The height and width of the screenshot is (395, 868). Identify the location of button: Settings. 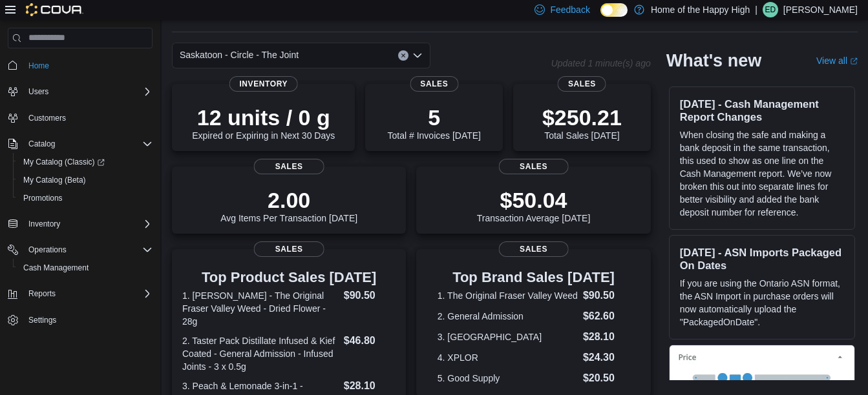
(80, 319).